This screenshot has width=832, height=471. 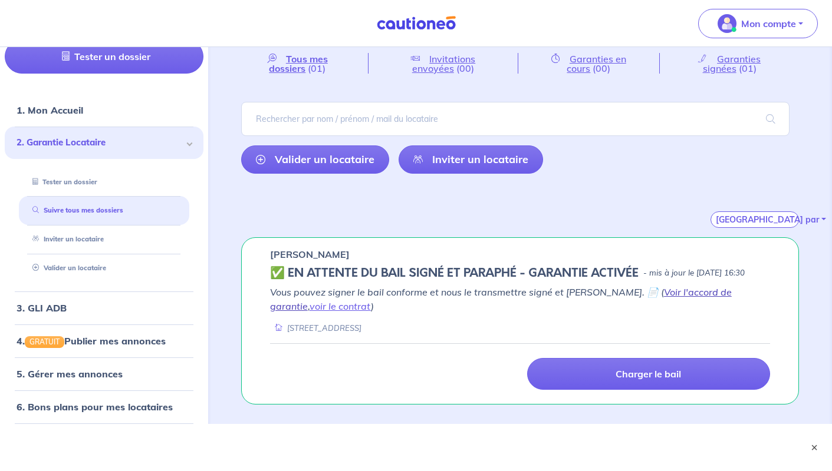 I want to click on a: Suivre tous mes dossiers, so click(x=75, y=210).